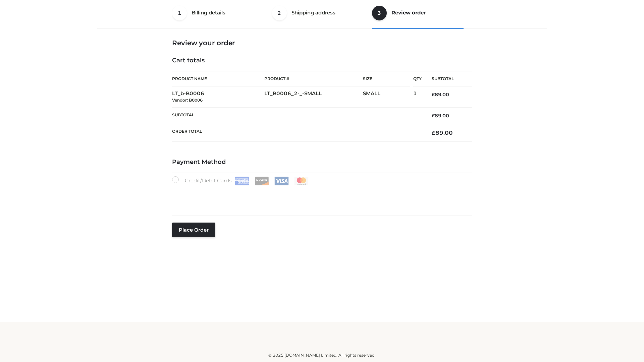 The width and height of the screenshot is (644, 362). I want to click on h3: Review your order, so click(322, 43).